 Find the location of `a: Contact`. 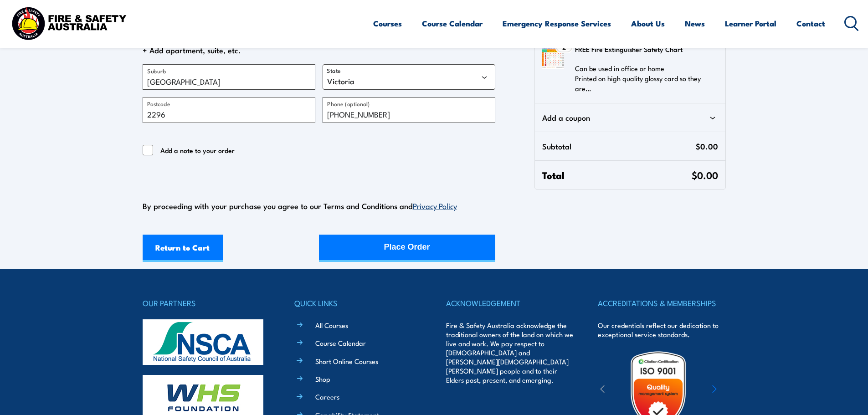

a: Contact is located at coordinates (810, 23).